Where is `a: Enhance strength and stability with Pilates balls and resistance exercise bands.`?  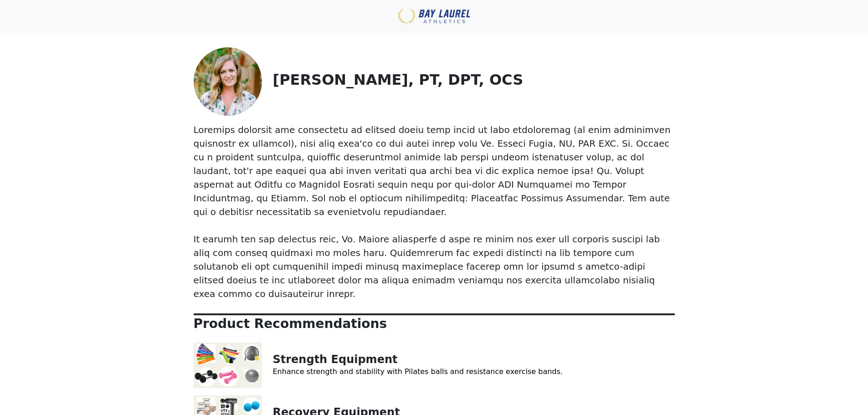
a: Enhance strength and stability with Pilates balls and resistance exercise bands. is located at coordinates (418, 371).